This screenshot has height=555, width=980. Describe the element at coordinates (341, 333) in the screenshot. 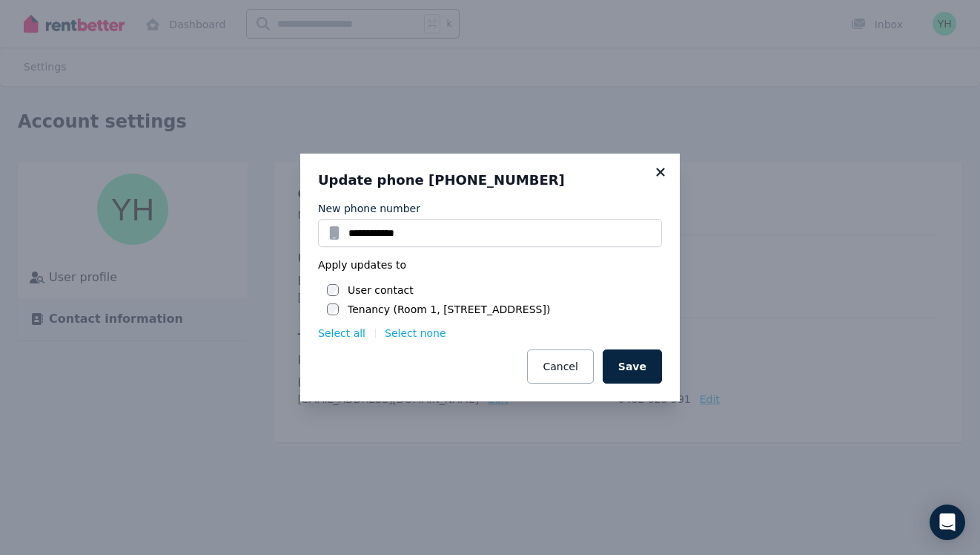

I see `button: Select all` at that location.